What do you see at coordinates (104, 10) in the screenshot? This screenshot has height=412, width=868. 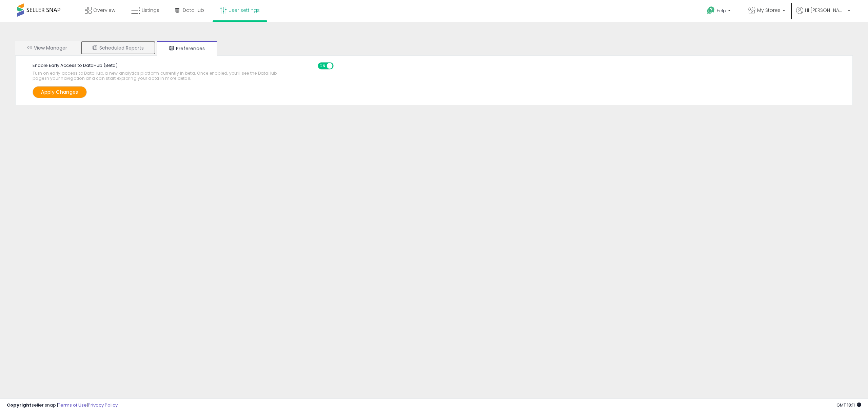 I see `span: Overview` at bounding box center [104, 10].